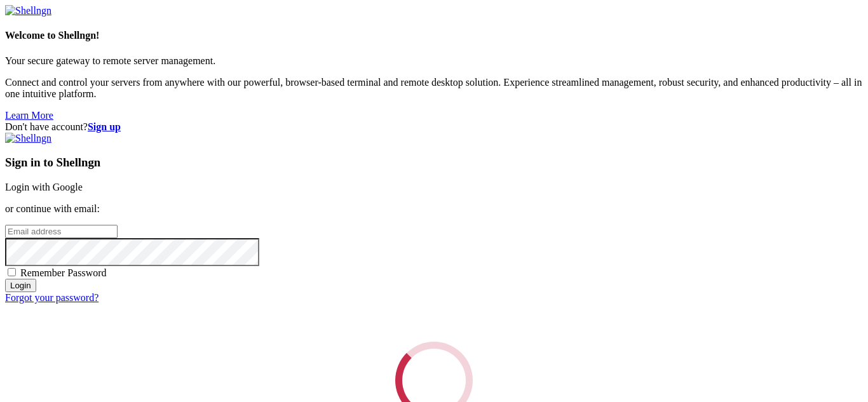 Image resolution: width=868 pixels, height=402 pixels. What do you see at coordinates (434, 88) in the screenshot?
I see `p: Connect and control your servers from anywhere with our powerful, browser-based terminal and remo...` at bounding box center [434, 88].